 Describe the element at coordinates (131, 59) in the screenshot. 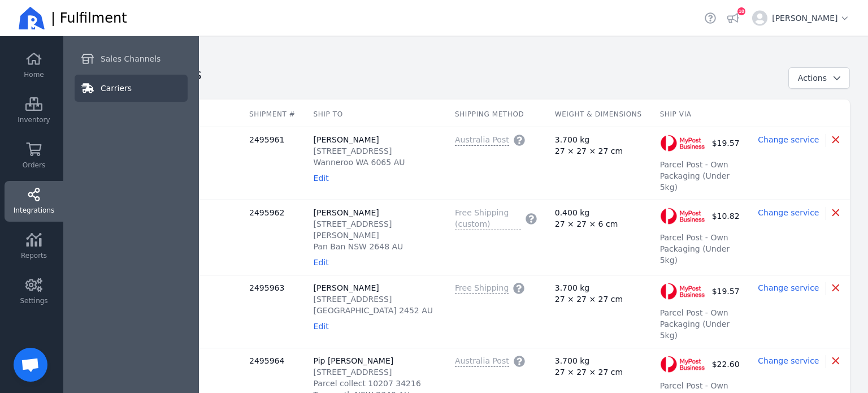

I see `a: Sales Channels` at that location.